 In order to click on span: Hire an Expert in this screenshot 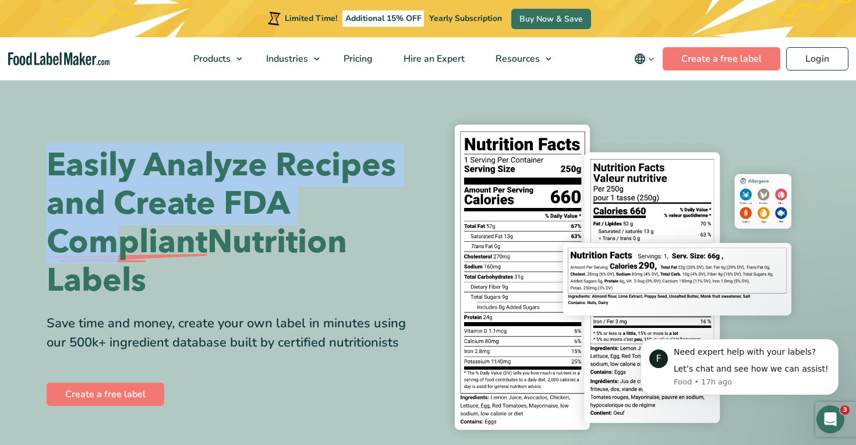, I will do `click(433, 59)`.